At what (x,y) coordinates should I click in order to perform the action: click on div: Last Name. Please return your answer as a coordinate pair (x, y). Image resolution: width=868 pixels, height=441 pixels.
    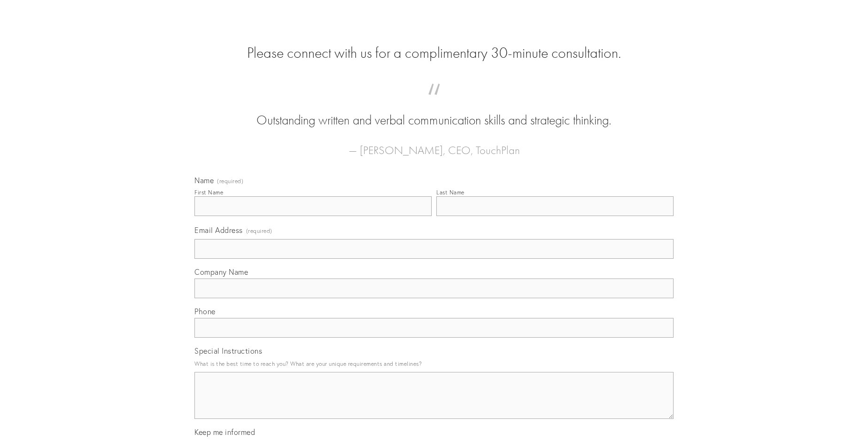
    Looking at the image, I should click on (450, 192).